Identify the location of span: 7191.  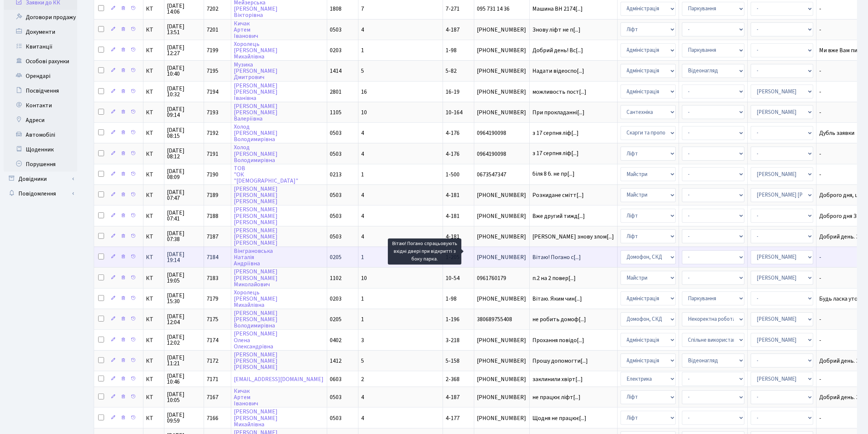
(213, 153).